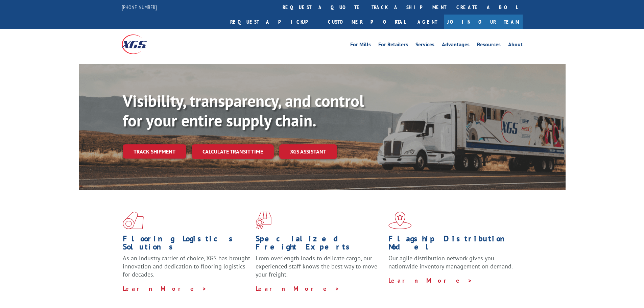 This screenshot has width=644, height=308. Describe the element at coordinates (319, 269) in the screenshot. I see `p: From overlength loads to delicate cargo, our experienced staff knows the best way to move your fr...` at that location.